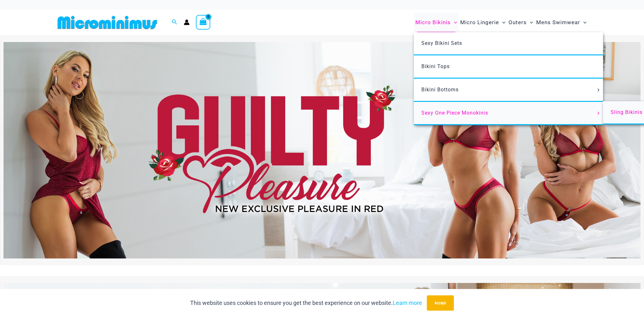 This screenshot has height=317, width=644. What do you see at coordinates (407, 303) in the screenshot?
I see `a: Learn more` at bounding box center [407, 303].